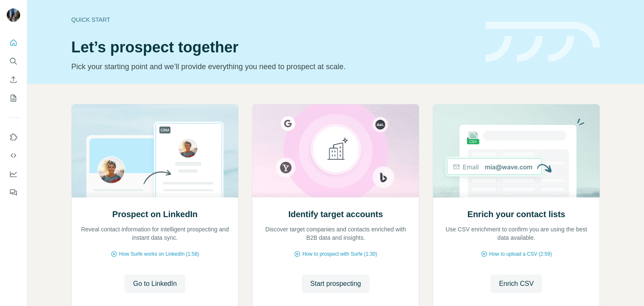 This screenshot has width=644, height=306. I want to click on span: How to prospect with Surfe (1:30), so click(339, 254).